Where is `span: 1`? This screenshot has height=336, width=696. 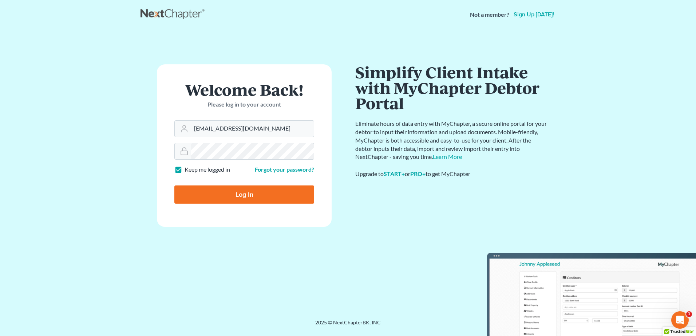
span: 1 is located at coordinates (689, 315).